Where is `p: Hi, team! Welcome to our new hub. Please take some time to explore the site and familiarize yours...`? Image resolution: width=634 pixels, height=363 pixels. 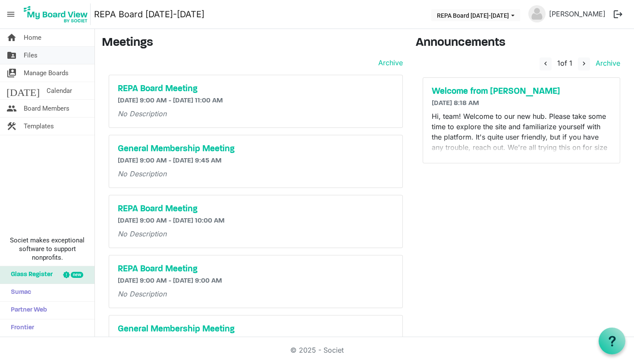
p: Hi, team! Welcome to our new hub. Please take some time to explore the site and familiarize yours... is located at coordinates (522, 152).